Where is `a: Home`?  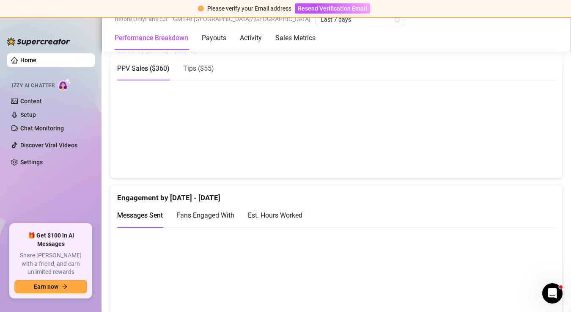 a: Home is located at coordinates (28, 60).